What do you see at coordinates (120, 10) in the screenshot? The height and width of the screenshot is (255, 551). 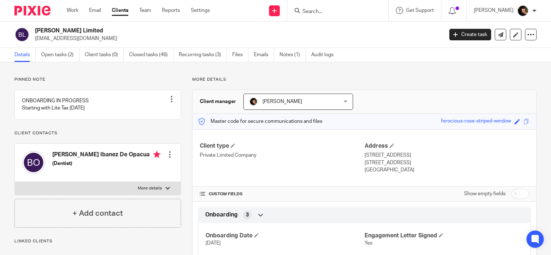 I see `a: Clients` at bounding box center [120, 10].